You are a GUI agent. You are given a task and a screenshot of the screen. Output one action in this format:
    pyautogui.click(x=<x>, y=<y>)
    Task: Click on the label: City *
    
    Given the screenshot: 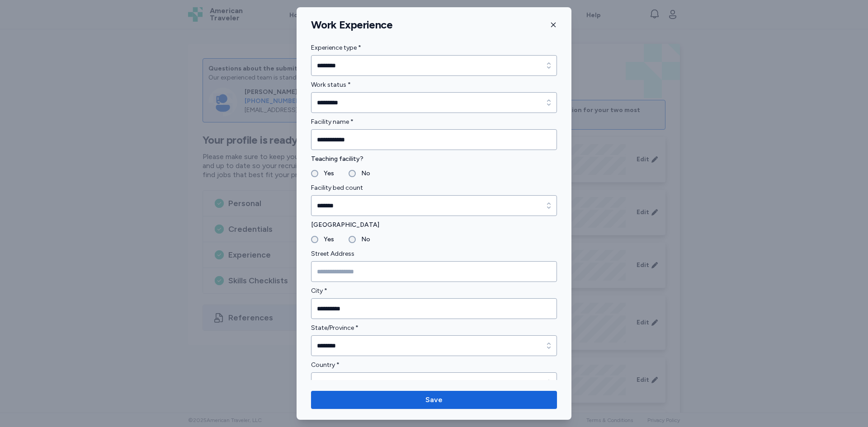 What is the action you would take?
    pyautogui.click(x=434, y=291)
    